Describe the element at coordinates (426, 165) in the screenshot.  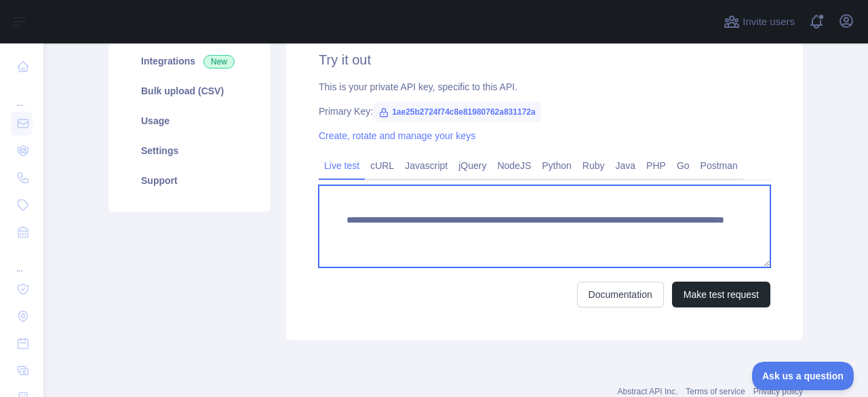
I see `a: Javascript` at that location.